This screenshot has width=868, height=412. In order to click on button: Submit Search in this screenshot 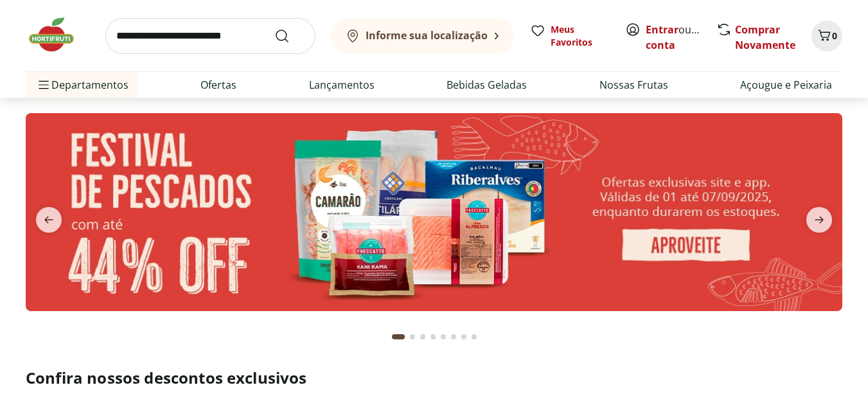, I will do `click(290, 36)`.